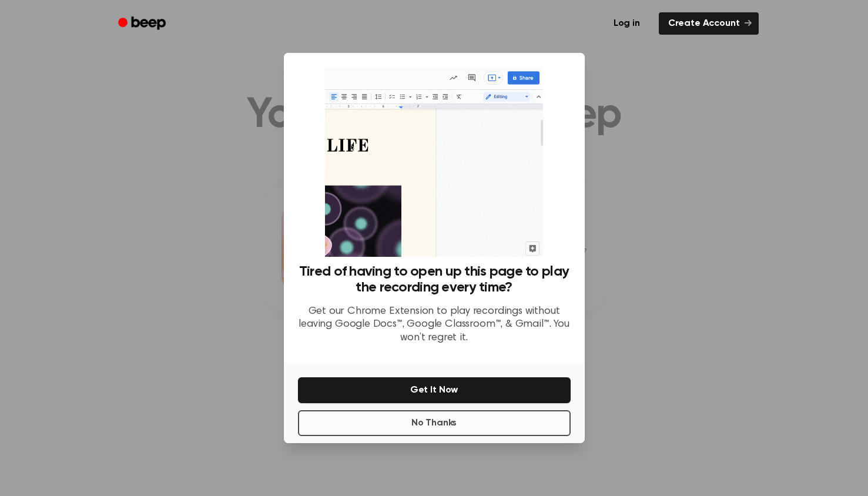 The image size is (868, 496). Describe the element at coordinates (143, 24) in the screenshot. I see `a: Beep` at that location.